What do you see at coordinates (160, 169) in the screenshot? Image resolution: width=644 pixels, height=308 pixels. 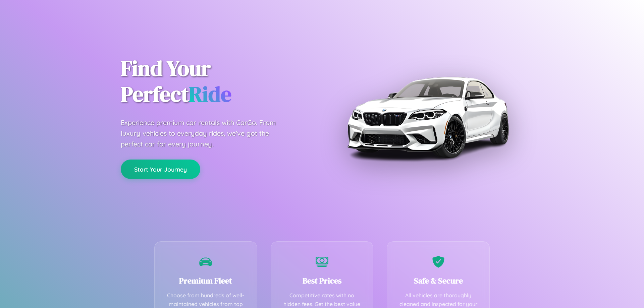 I see `button: Start Your Journey` at bounding box center [160, 169].